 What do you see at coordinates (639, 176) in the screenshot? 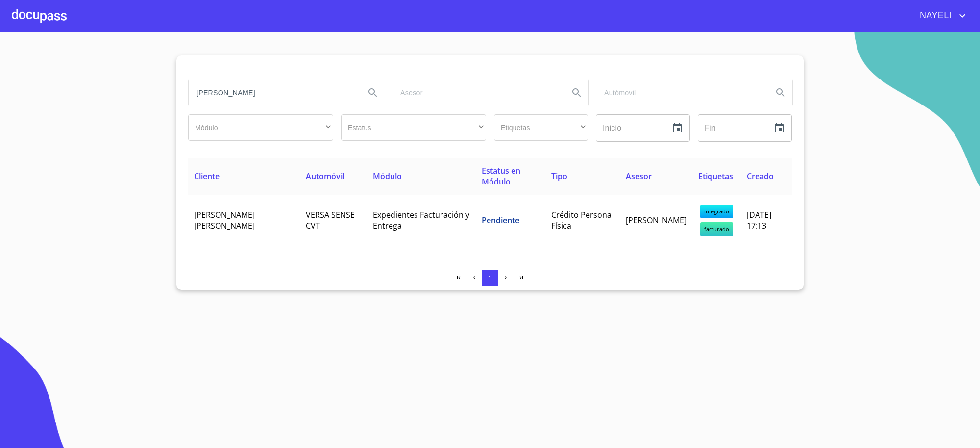
I see `span: Asesor` at bounding box center [639, 176].